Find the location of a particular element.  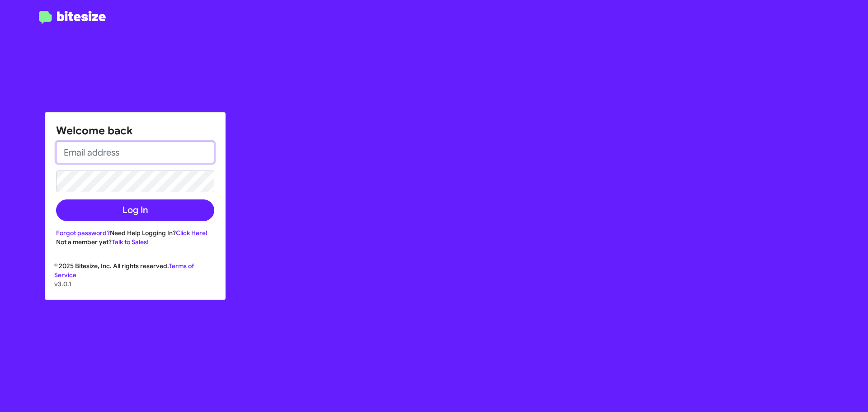

button: Log In is located at coordinates (135, 210).